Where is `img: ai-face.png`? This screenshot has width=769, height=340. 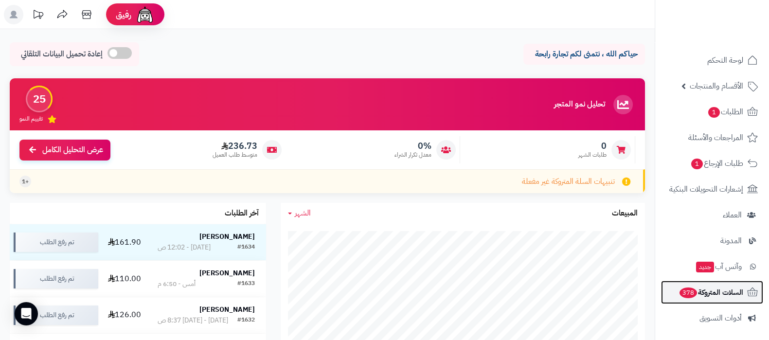
img: ai-face.png is located at coordinates (145, 15).